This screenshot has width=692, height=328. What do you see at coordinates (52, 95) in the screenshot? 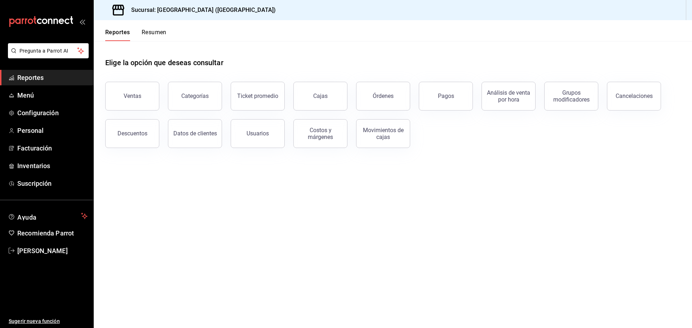
I see `span: Menú` at bounding box center [52, 95].